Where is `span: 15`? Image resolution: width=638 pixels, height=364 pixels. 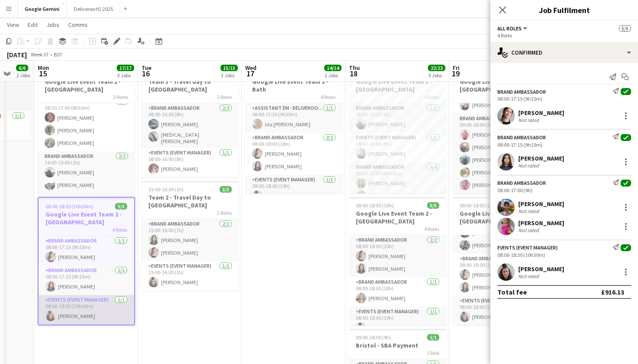 span: 15 is located at coordinates (43, 74).